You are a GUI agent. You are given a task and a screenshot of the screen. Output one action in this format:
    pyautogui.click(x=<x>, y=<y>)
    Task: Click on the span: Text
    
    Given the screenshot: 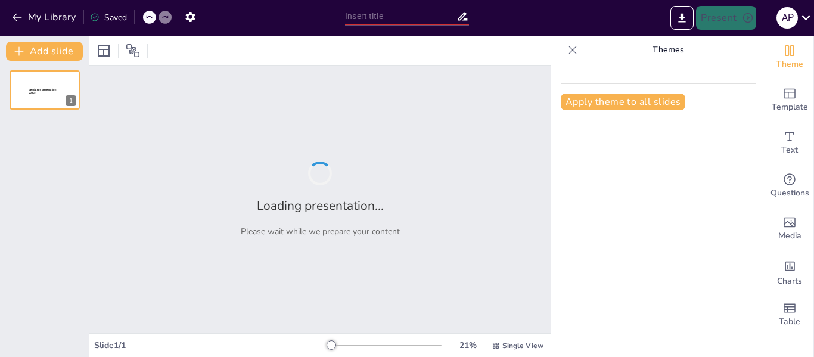 What is the action you would take?
    pyautogui.click(x=790, y=150)
    